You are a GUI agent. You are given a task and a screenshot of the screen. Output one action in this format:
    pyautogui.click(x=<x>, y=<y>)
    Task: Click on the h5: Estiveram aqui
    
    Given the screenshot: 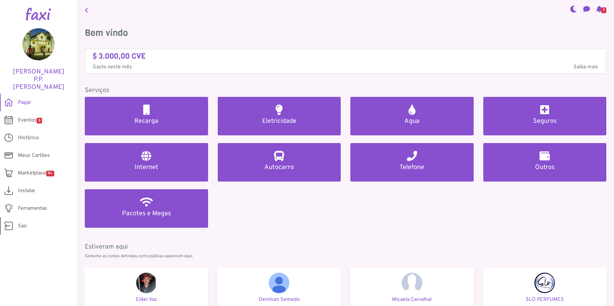 What is the action you would take?
    pyautogui.click(x=346, y=247)
    